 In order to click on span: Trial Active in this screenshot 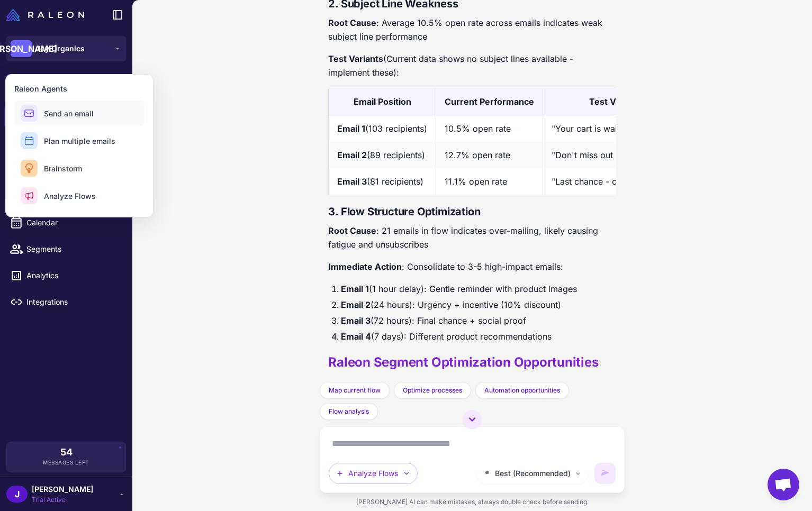, I will do `click(63, 500)`.